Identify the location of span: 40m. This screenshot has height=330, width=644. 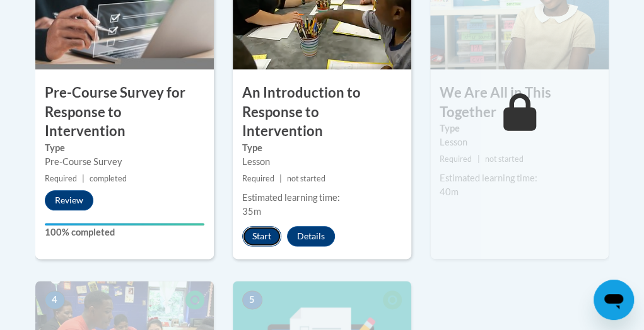
(449, 192).